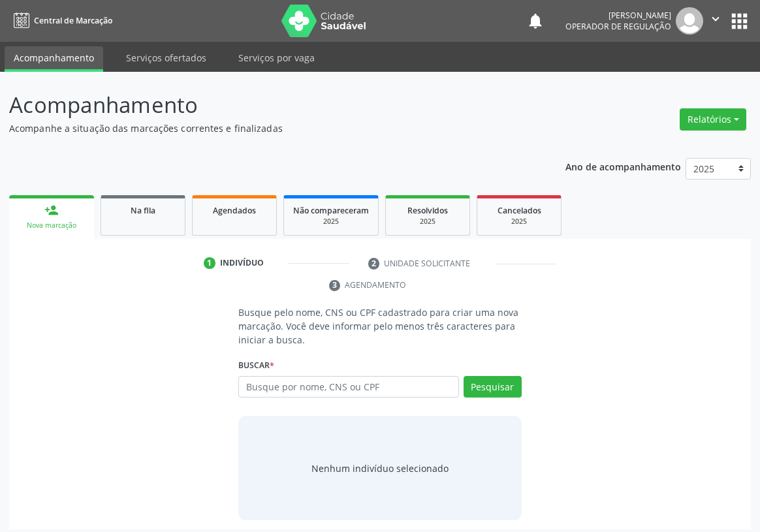 The image size is (760, 532). Describe the element at coordinates (268, 128) in the screenshot. I see `p: Acompanhe a situação das marcações correntes e finalizadas` at that location.